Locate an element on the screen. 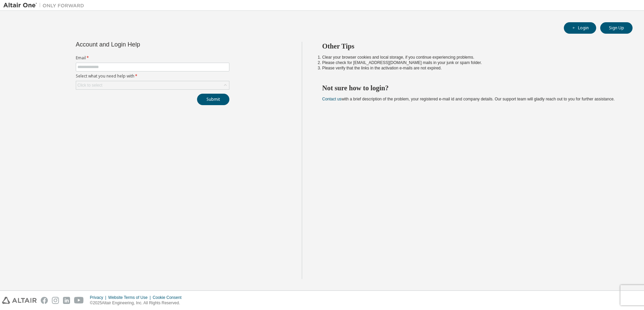 The image size is (644, 310). img: linkedin.svg is located at coordinates (66, 300).